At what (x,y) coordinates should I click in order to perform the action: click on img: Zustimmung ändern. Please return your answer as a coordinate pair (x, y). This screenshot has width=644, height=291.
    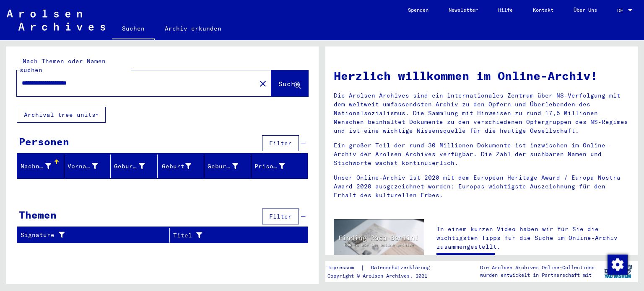
    Looking at the image, I should click on (617, 265).